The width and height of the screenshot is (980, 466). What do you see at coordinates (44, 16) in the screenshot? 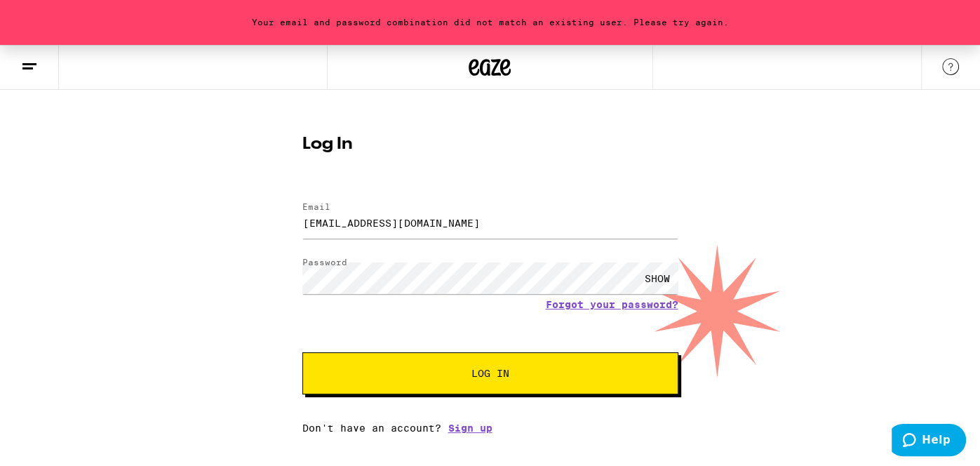
I see `span: Help` at bounding box center [44, 16].